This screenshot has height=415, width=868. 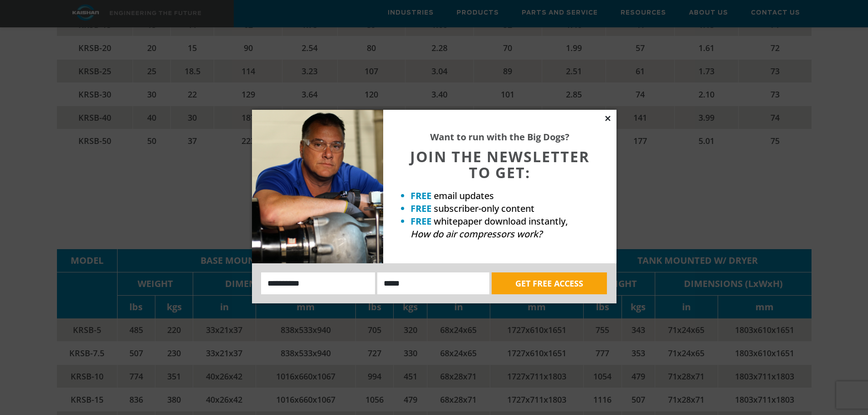 What do you see at coordinates (500, 165) in the screenshot?
I see `span: JOIN THE NEWSLETTER TO GET:` at bounding box center [500, 165].